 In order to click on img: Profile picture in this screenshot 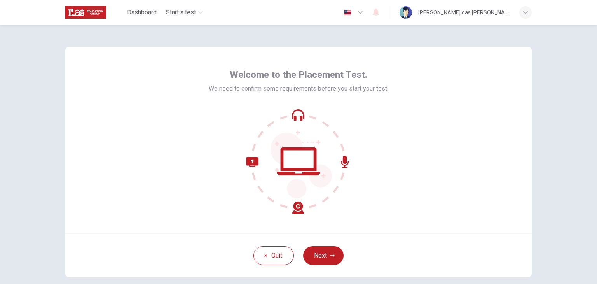, I will do `click(406, 12)`.